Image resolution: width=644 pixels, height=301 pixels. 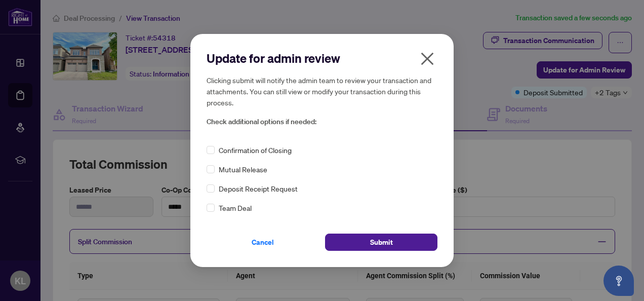 What do you see at coordinates (258, 189) in the screenshot?
I see `span: Deposit Receipt Request` at bounding box center [258, 189].